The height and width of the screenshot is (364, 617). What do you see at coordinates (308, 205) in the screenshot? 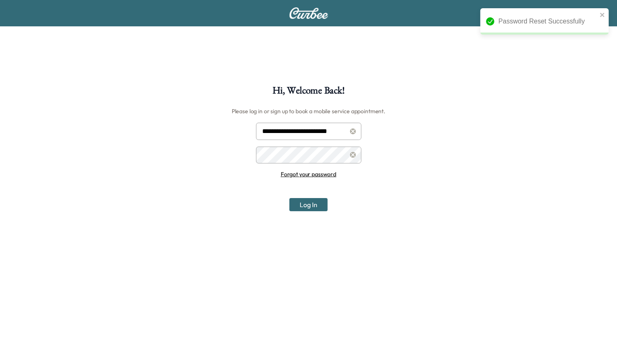
I see `button: Log In` at bounding box center [308, 205].